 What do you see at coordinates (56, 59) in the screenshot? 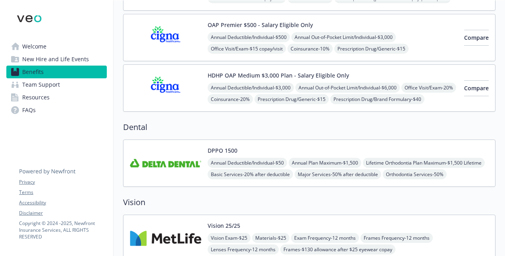
I see `span: New Hire and Life Events` at bounding box center [56, 59].